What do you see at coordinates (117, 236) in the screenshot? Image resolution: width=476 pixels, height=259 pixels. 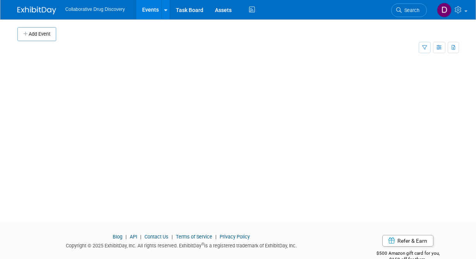 I see `a: Blog` at bounding box center [117, 236].